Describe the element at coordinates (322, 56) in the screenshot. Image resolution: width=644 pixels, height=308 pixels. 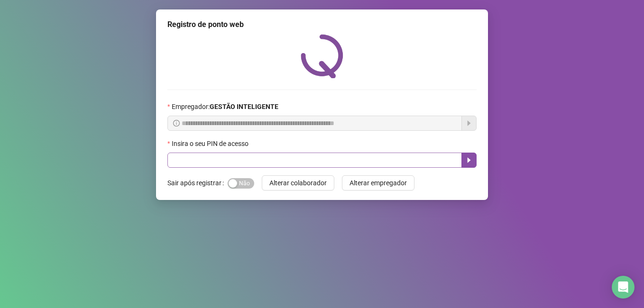
I see `img: QRPoint` at that location.